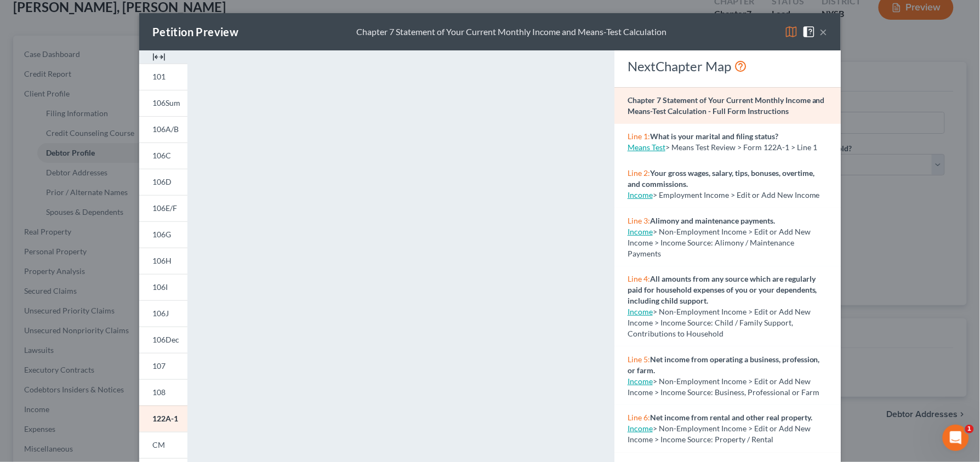 The height and width of the screenshot is (462, 980). I want to click on span: CM, so click(158, 444).